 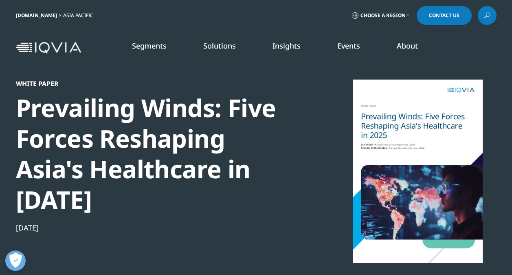 I want to click on a: Solutions, so click(x=220, y=46).